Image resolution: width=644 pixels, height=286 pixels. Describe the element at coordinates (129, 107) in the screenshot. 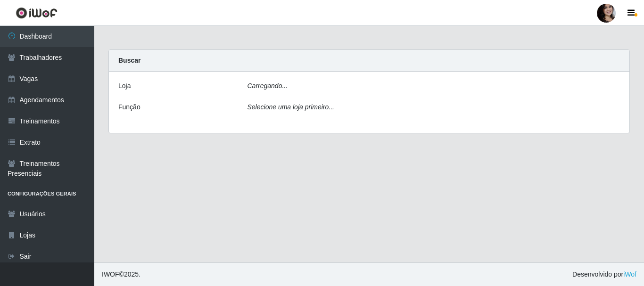

I see `label: Função` at that location.